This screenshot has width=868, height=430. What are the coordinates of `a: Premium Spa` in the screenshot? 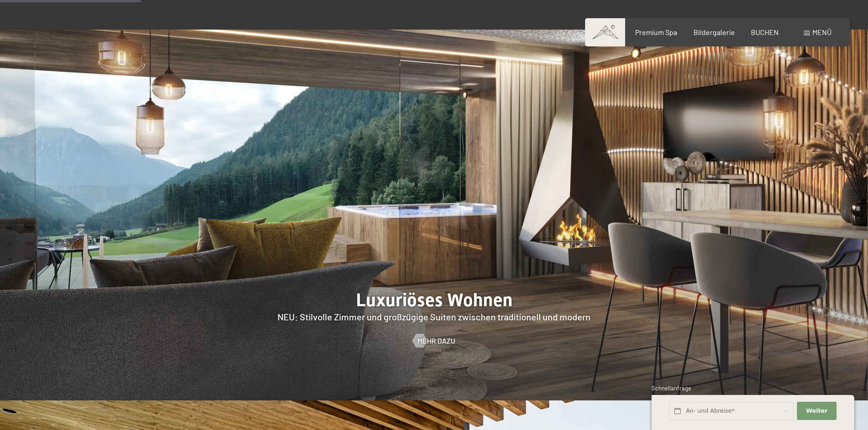 It's located at (656, 32).